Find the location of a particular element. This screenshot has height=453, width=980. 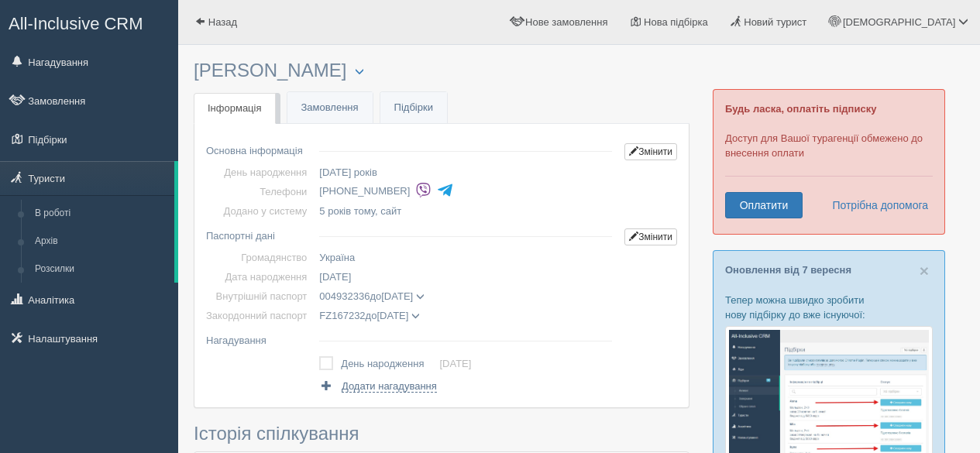

a: Інформація is located at coordinates (235, 108).